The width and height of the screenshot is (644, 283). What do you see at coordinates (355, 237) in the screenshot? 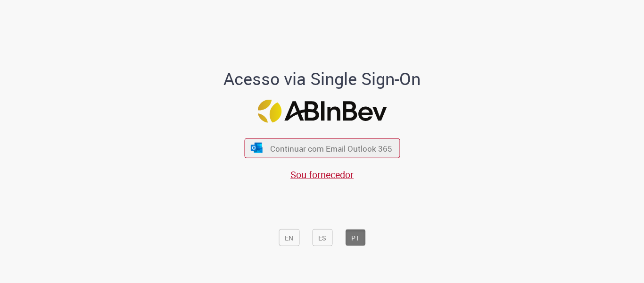
I see `font: PT` at bounding box center [355, 237].